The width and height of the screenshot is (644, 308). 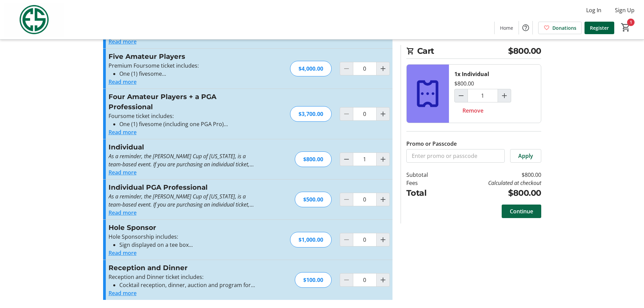 What do you see at coordinates (187, 124) in the screenshot?
I see `li: One (1) fivesome (including one PGA Pro)` at bounding box center [187, 124].